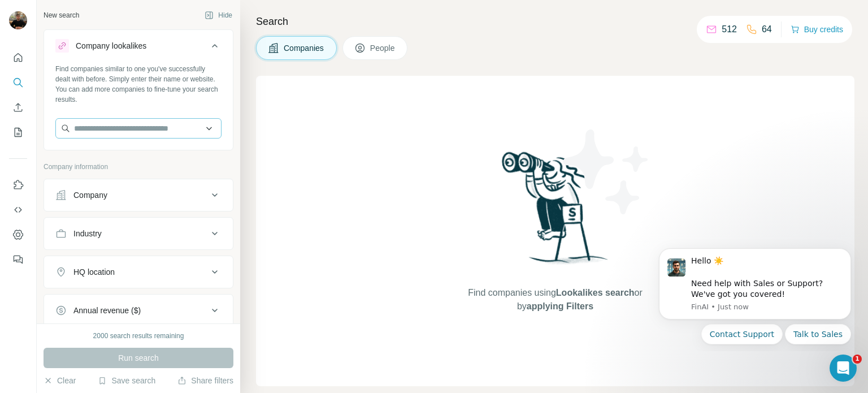  Describe the element at coordinates (18, 235) in the screenshot. I see `button: Dashboard` at that location.